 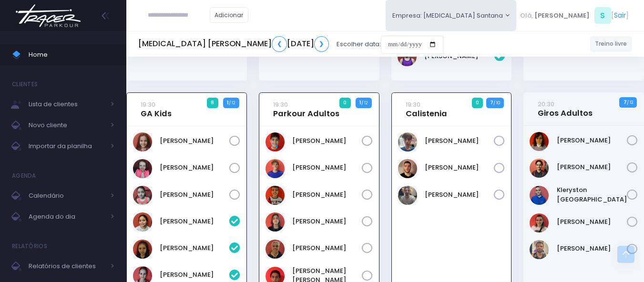 What do you see at coordinates (306, 109) in the screenshot?
I see `a: 19:30Parkour Adultos` at bounding box center [306, 109].